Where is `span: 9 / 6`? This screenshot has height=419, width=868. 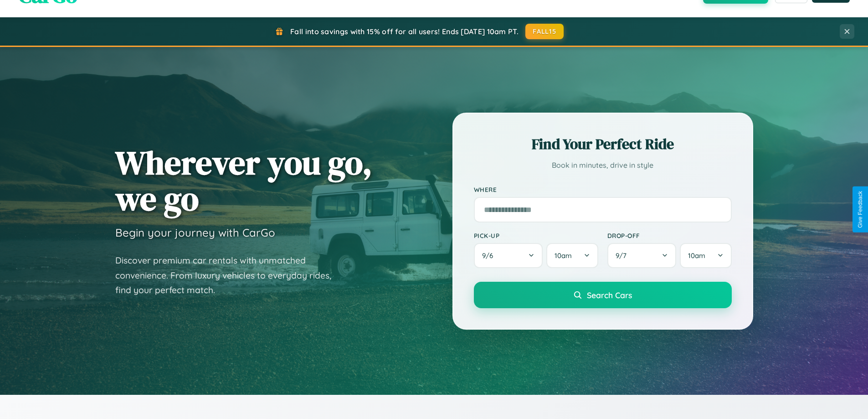 span: 9 / 6 is located at coordinates (490, 255).